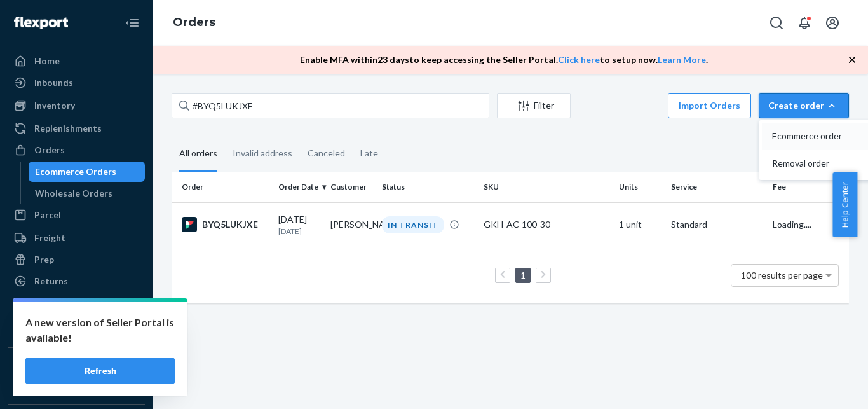 Image resolution: width=868 pixels, height=409 pixels. Describe the element at coordinates (132, 23) in the screenshot. I see `button: Close Navigation` at that location.